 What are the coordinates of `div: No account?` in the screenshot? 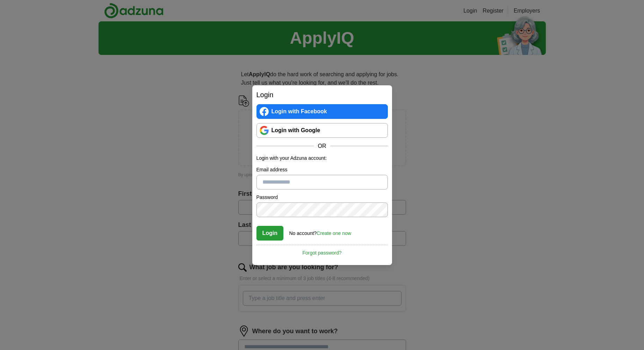 It's located at (320, 232).